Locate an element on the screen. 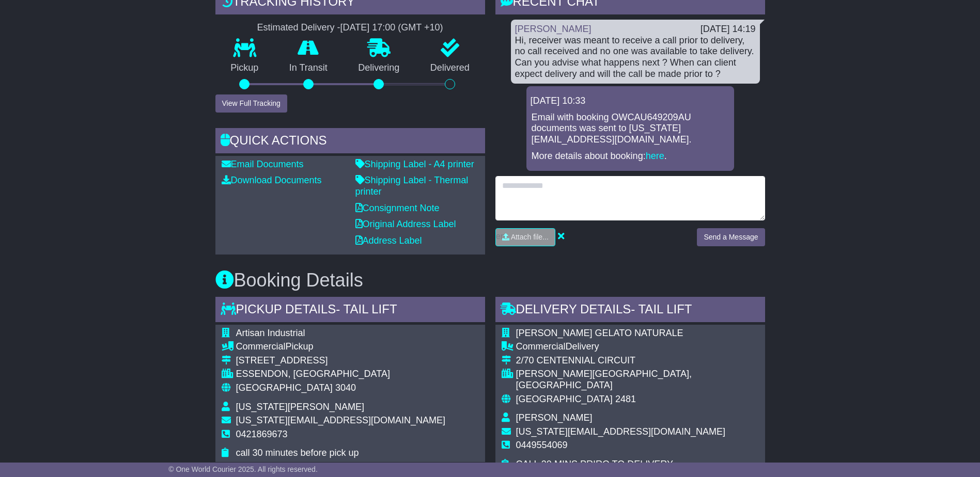 This screenshot has width=980, height=477. a: Email Documents is located at coordinates (262, 165).